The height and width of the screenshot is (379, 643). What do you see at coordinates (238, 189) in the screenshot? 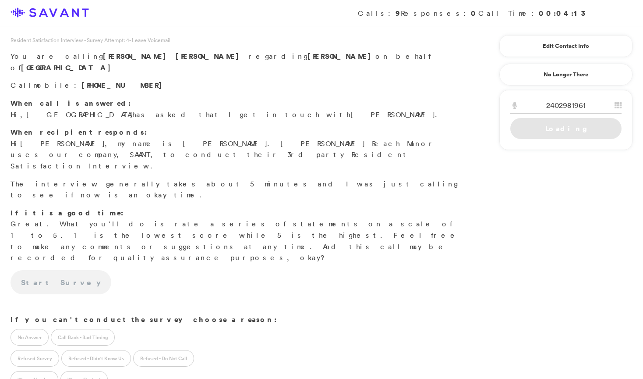
I see `p: The interview generally takes about 5 minutes and I was just calling to see if now is an okay time.` at bounding box center [238, 189].